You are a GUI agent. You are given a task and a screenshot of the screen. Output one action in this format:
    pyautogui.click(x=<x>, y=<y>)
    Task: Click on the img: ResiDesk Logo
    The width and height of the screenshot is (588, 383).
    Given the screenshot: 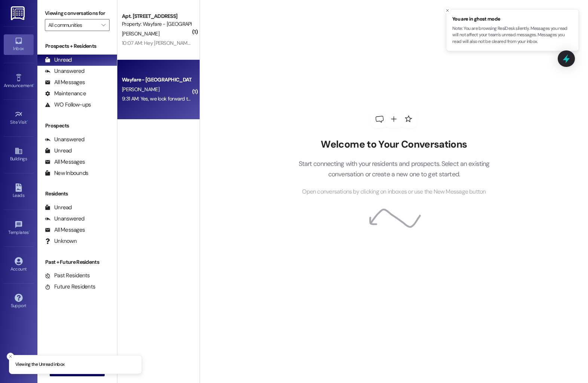 What is the action you would take?
    pyautogui.click(x=18, y=13)
    